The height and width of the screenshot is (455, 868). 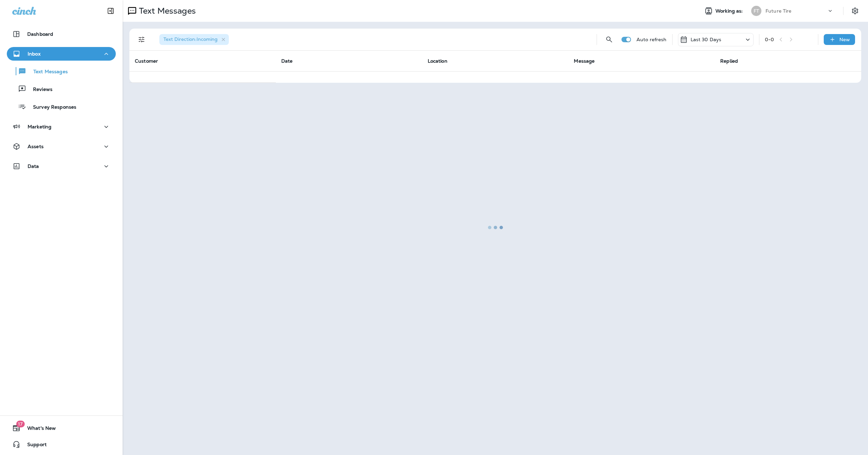 I want to click on button: Assets, so click(x=61, y=146).